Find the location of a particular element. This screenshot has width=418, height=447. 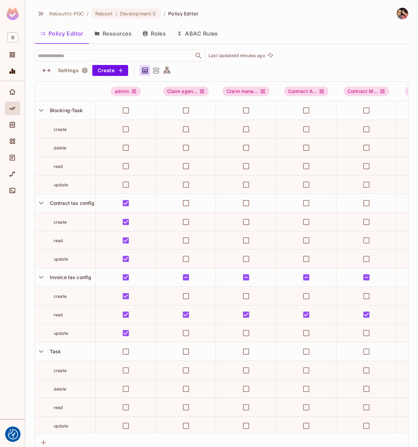

span: Contract tax config is located at coordinates (71, 203).